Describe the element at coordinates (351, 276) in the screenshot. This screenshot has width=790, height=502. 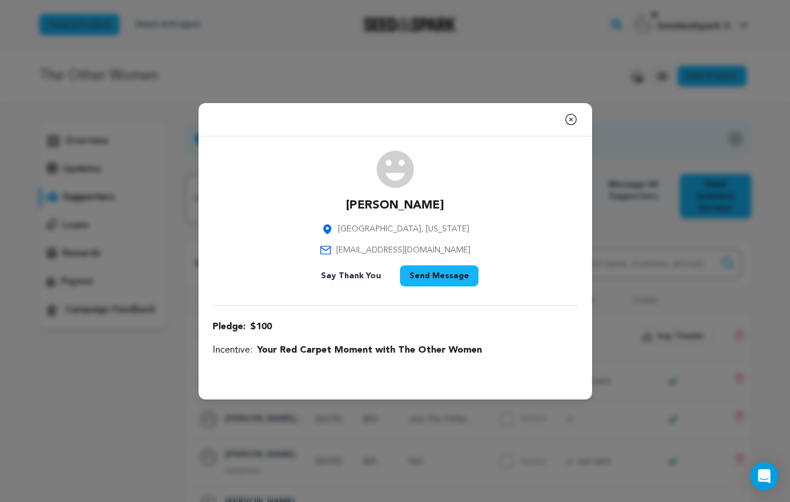
I see `button: Say Thank You` at that location.